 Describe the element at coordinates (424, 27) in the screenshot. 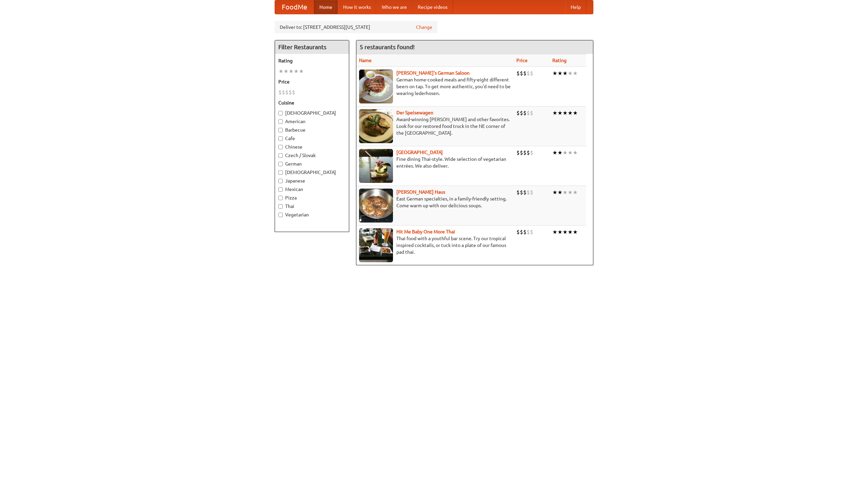

I see `a: Change` at that location.